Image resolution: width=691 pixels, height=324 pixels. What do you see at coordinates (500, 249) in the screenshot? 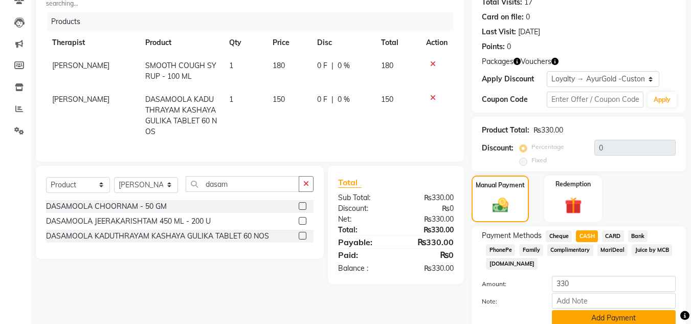
I see `span: PhonePe` at bounding box center [500, 249].